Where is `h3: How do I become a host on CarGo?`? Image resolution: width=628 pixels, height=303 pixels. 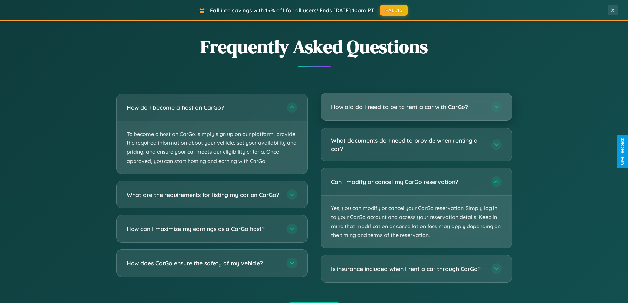
h3: How do I become a host on CarGo? is located at coordinates (203, 107).